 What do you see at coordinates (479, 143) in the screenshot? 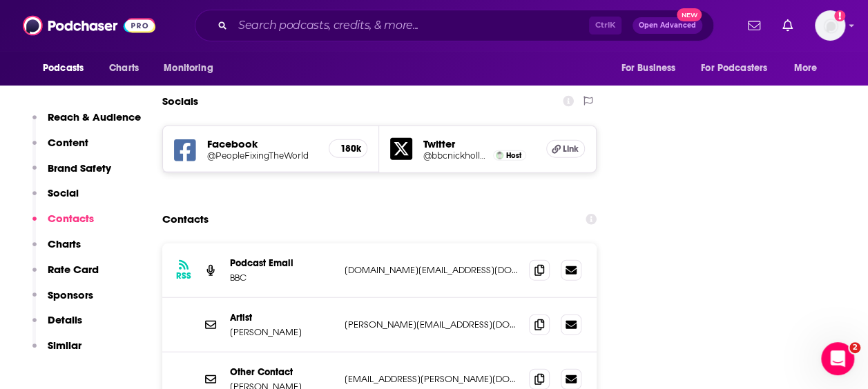
I see `h5: Twitter` at bounding box center [479, 143].